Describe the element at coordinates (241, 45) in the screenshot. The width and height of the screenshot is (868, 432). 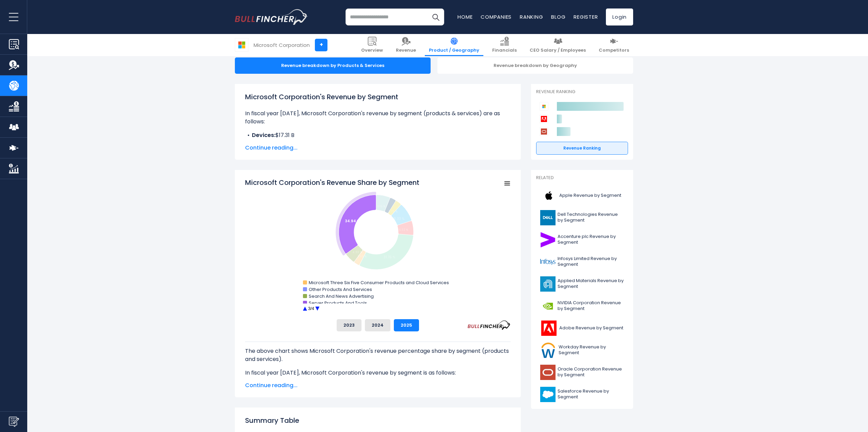
I see `img: MSFT logo` at that location.